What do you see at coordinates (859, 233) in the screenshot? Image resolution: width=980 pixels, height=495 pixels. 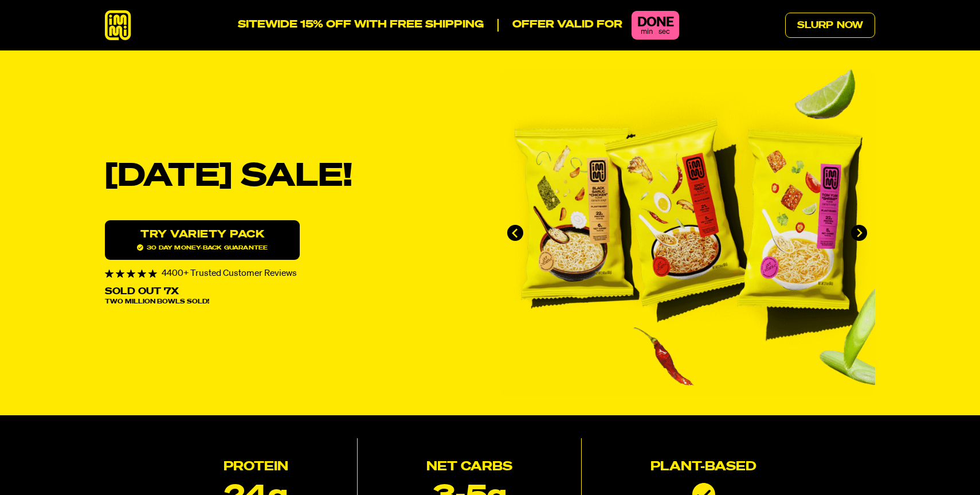 I see `button: Next slide` at bounding box center [859, 233].